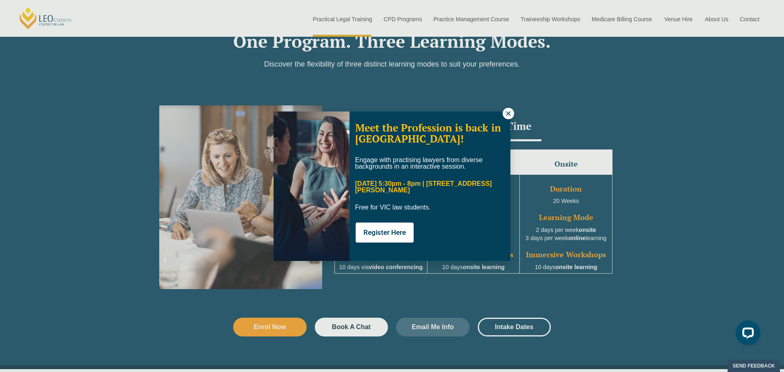 Image resolution: width=784 pixels, height=372 pixels. I want to click on span: Engage with practising lawyers from diverse backgrounds in an interactive session., so click(419, 163).